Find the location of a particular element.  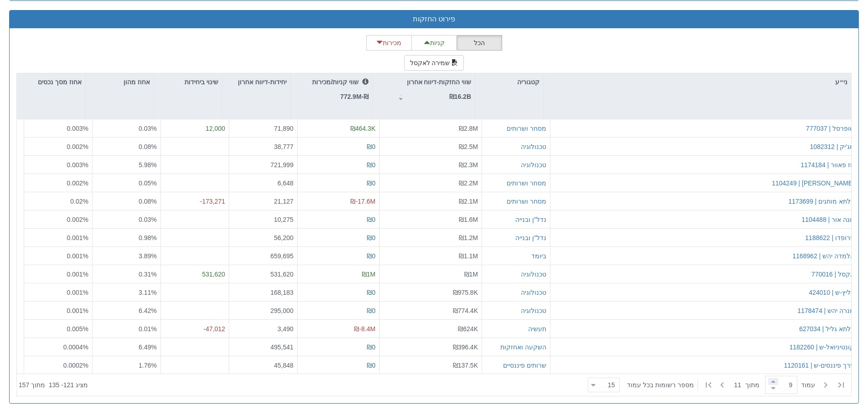

div: 531,620 is located at coordinates (194, 274).